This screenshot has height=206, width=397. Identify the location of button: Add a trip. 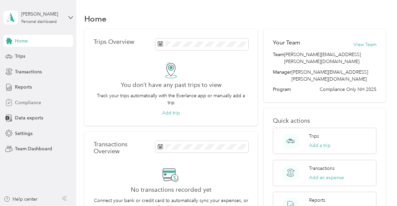
(319, 145).